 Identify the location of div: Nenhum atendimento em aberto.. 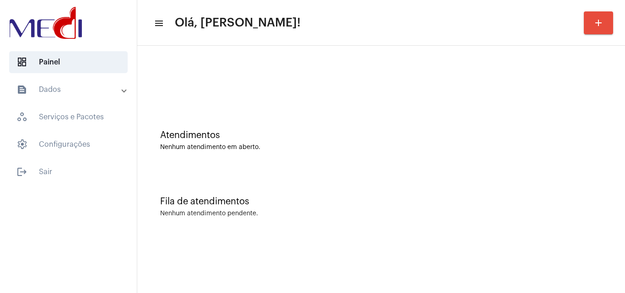
(381, 147).